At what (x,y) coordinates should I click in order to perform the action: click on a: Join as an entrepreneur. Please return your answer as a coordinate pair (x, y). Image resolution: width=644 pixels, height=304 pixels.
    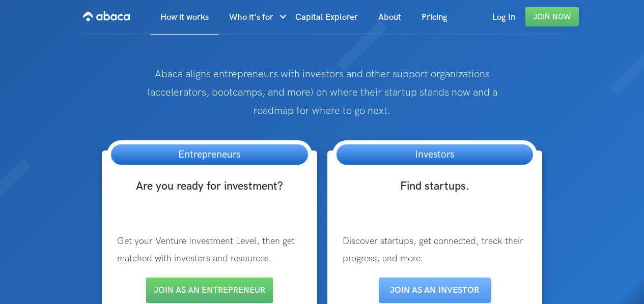
    Looking at the image, I should click on (209, 290).